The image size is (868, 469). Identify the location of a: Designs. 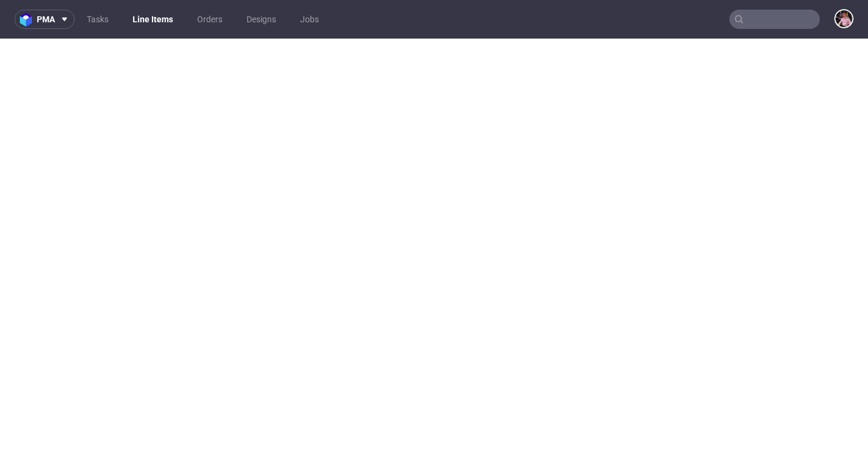
(261, 20).